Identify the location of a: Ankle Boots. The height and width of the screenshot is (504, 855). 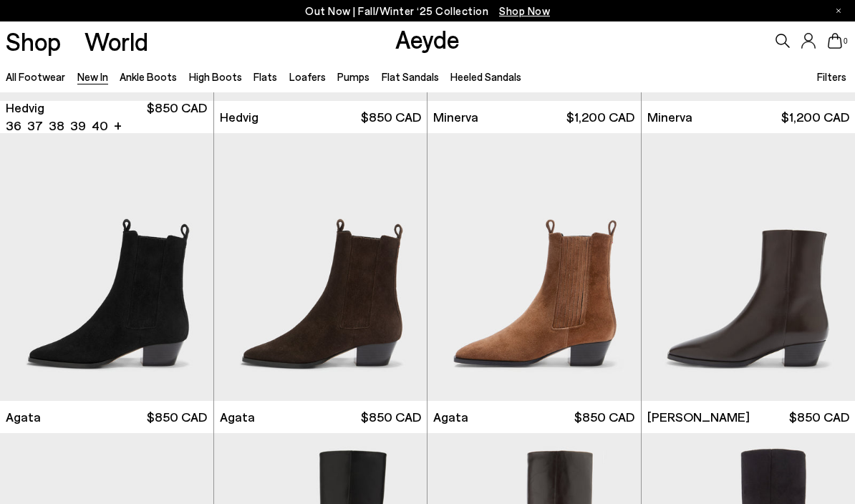
(148, 76).